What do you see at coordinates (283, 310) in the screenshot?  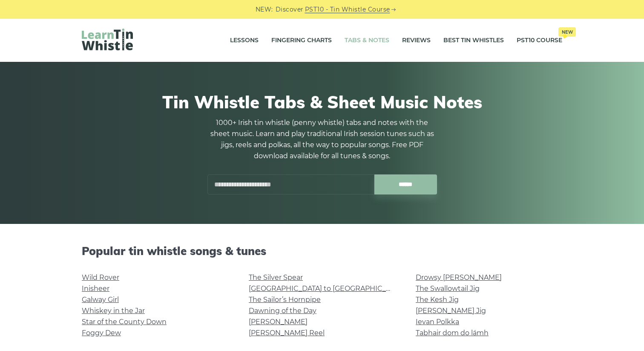 I see `a: Dawning of the Day` at bounding box center [283, 310].